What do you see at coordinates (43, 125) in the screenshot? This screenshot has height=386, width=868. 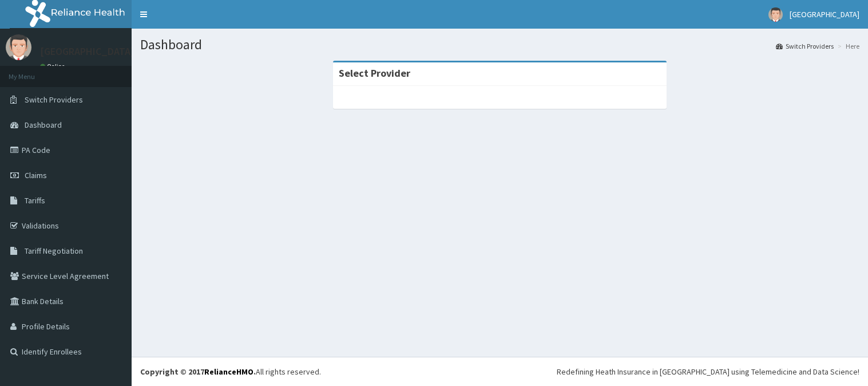 I see `span: Dashboard` at bounding box center [43, 125].